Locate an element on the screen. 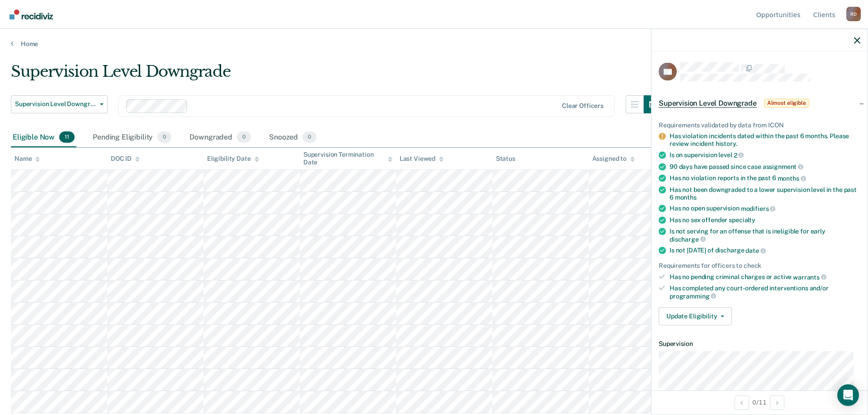 Image resolution: width=868 pixels, height=415 pixels. span: programming is located at coordinates (692, 296).